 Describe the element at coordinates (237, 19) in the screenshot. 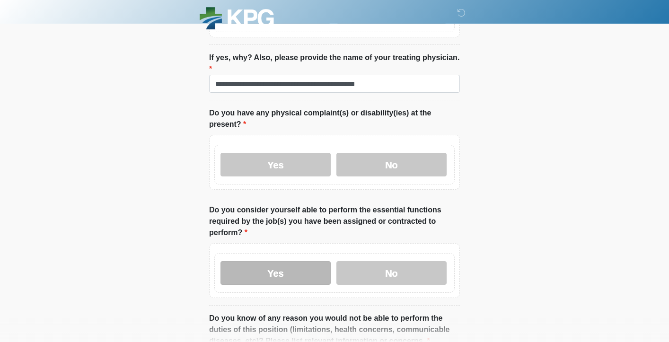

I see `img: KPG Healthcare Logo` at that location.